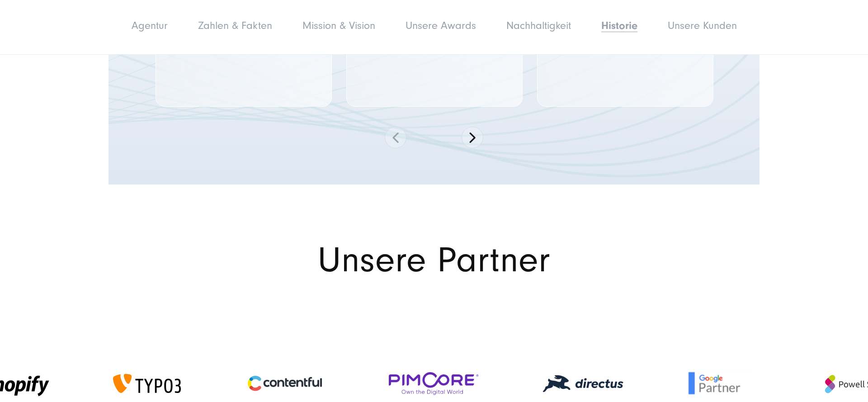 This screenshot has height=402, width=868. What do you see at coordinates (702, 26) in the screenshot?
I see `a: Unsere Kunden` at bounding box center [702, 26].